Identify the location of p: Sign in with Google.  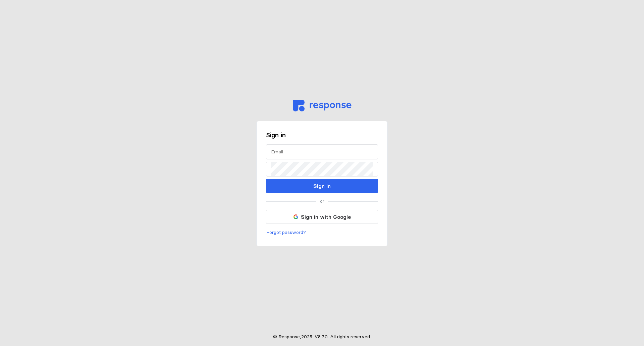
(326, 217).